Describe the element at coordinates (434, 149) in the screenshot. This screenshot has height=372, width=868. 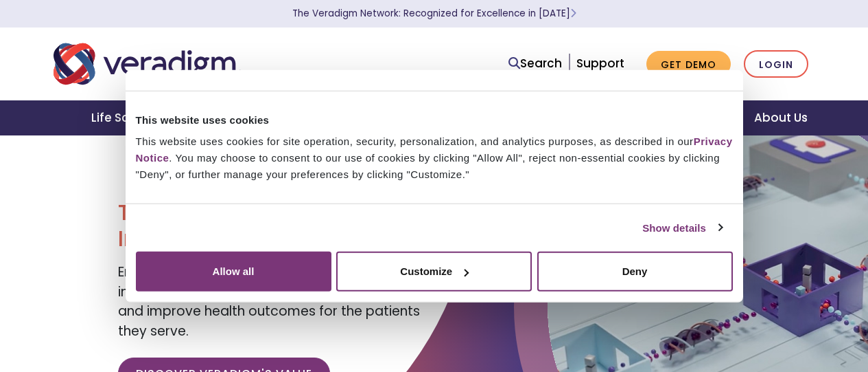
I see `a: Privacy Notice` at that location.